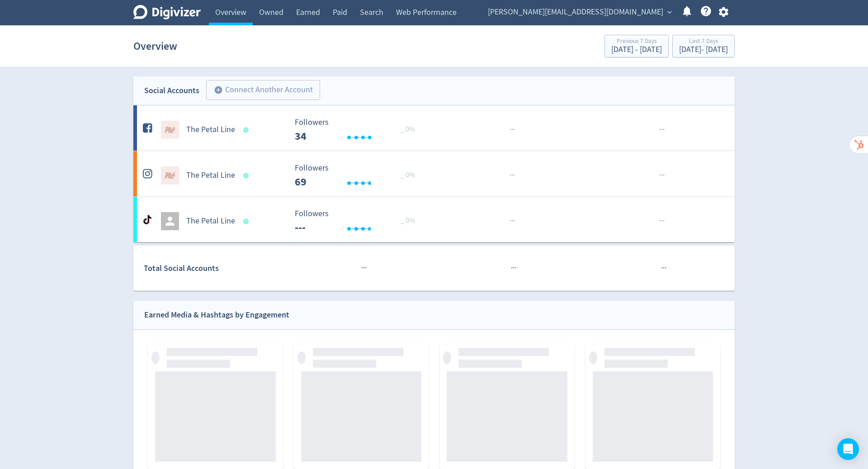 Image resolution: width=868 pixels, height=469 pixels. I want to click on a: The Petal Line Followers --- Followers --- _ 0%······, so click(434, 220).